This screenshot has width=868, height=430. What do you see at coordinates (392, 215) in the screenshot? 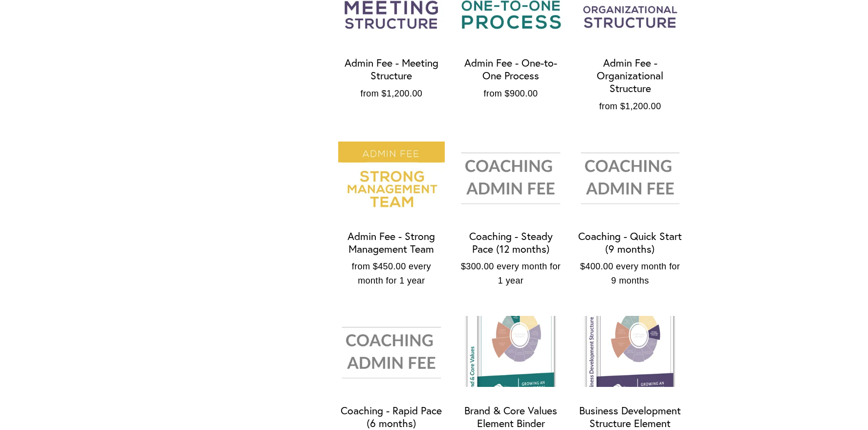
I see `a: Admin Fee - Strong Management Team` at bounding box center [392, 215].